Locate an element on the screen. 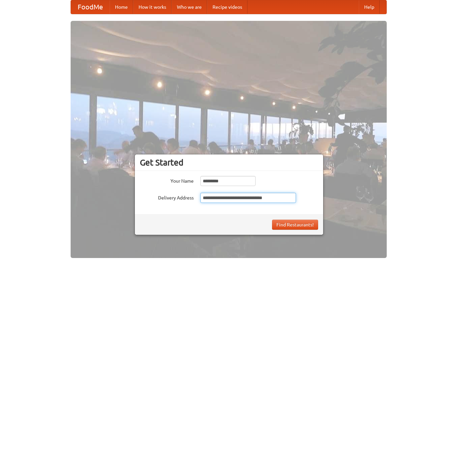 The height and width of the screenshot is (476, 457). a: Home is located at coordinates (122, 7).